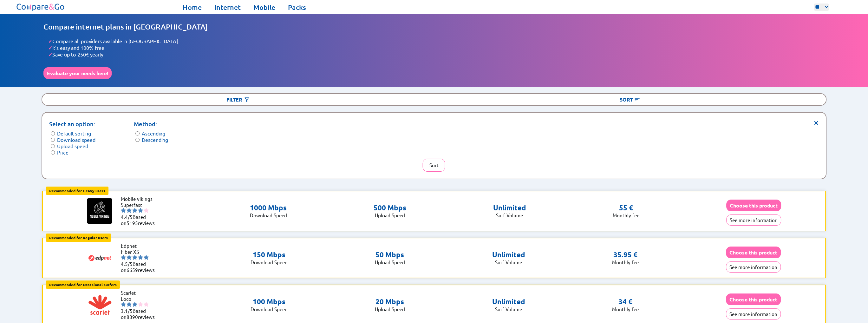 The width and height of the screenshot is (868, 323). What do you see at coordinates (74, 133) in the screenshot?
I see `label: Default sorting` at bounding box center [74, 133].